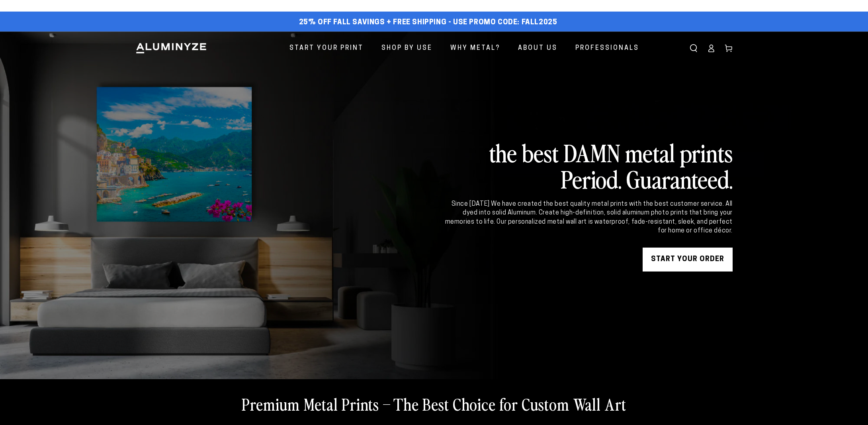  What do you see at coordinates (688, 260) in the screenshot?
I see `a: START YOUR Order` at bounding box center [688, 260].